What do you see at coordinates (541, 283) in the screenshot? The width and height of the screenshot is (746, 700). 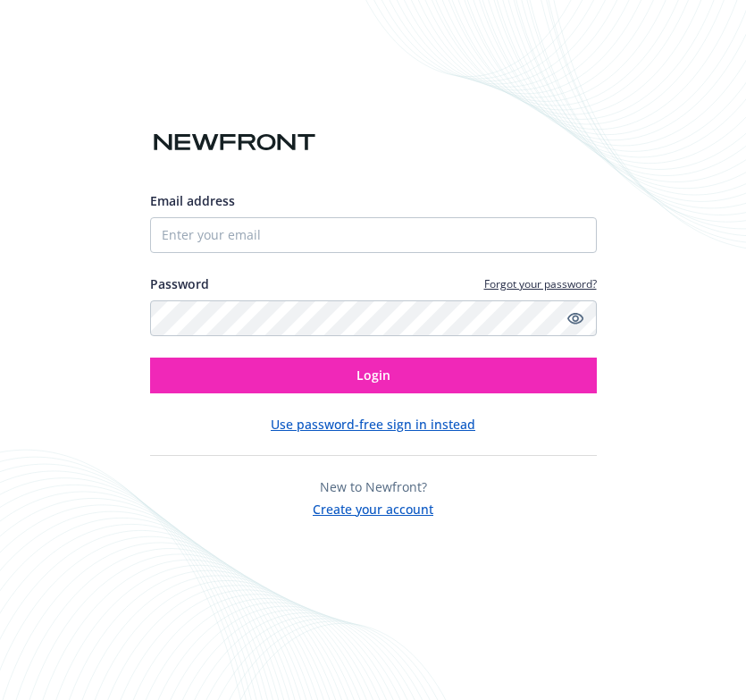 I see `a: Forgot your password?` at bounding box center [541, 283].